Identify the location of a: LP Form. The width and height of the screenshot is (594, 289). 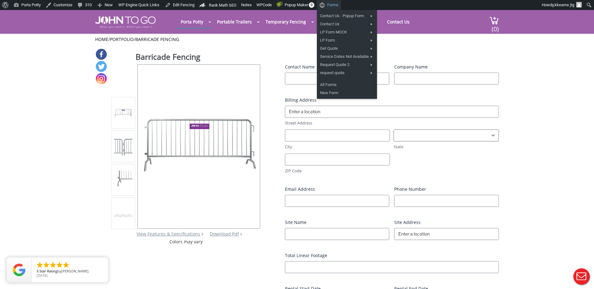
(347, 40).